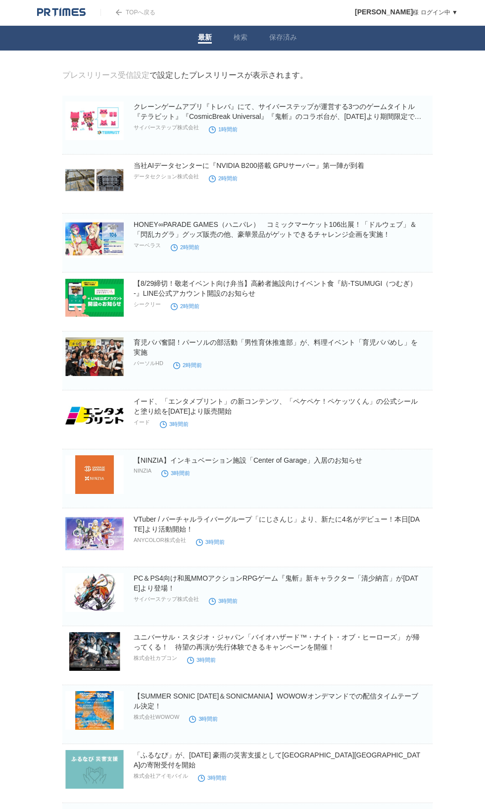 The width and height of the screenshot is (485, 809). I want to click on p: ANYCOLOR株式会社, so click(160, 540).